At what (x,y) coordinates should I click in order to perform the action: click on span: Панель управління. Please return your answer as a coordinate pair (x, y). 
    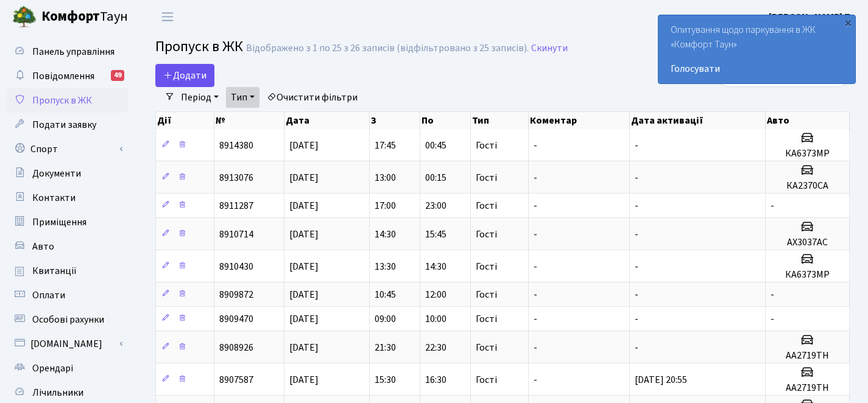
    Looking at the image, I should click on (73, 52).